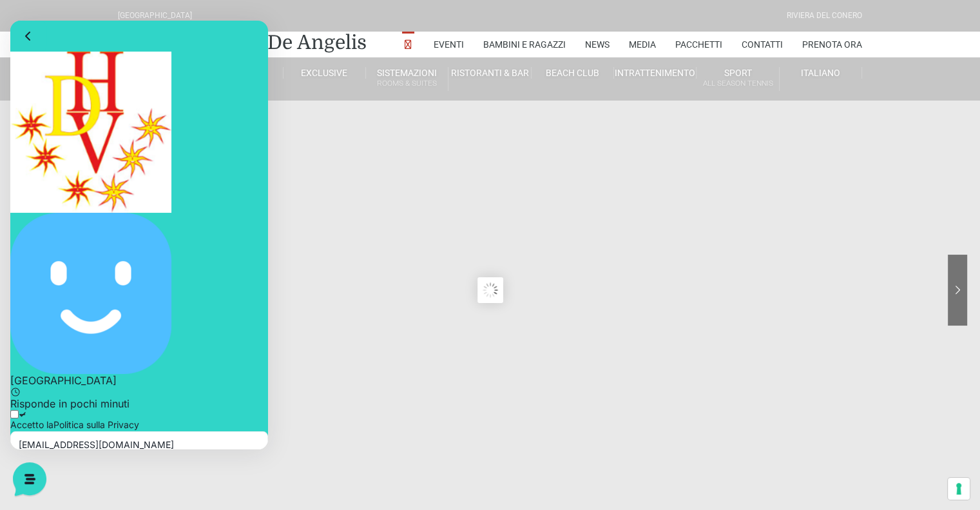 This screenshot has width=980, height=510. I want to click on a: Politica sulla Privacy, so click(86, 404).